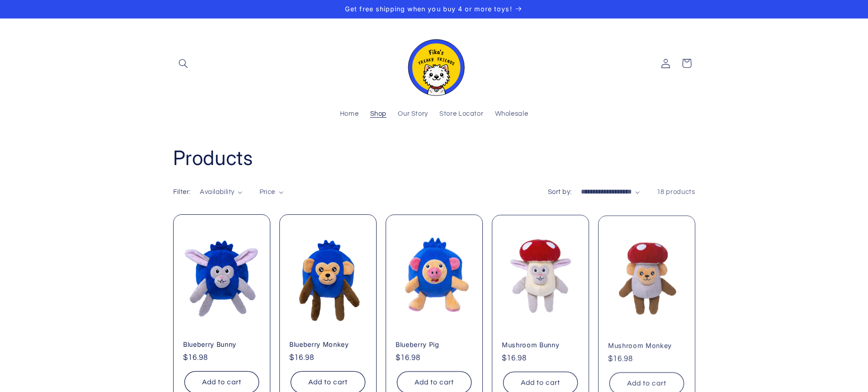 This screenshot has height=392, width=868. I want to click on summary: Availability (0 selected), so click(221, 192).